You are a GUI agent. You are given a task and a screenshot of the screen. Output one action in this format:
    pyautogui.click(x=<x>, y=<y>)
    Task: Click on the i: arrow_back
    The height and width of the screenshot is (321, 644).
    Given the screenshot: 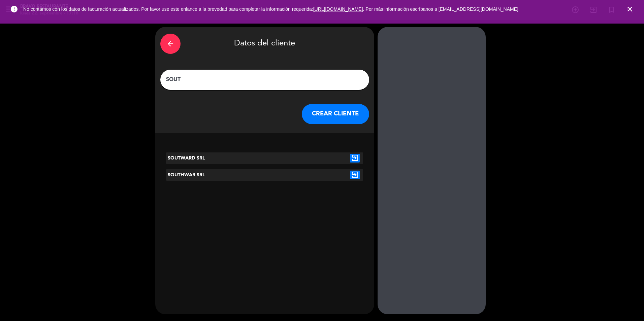 What is the action you would take?
    pyautogui.click(x=171, y=44)
    